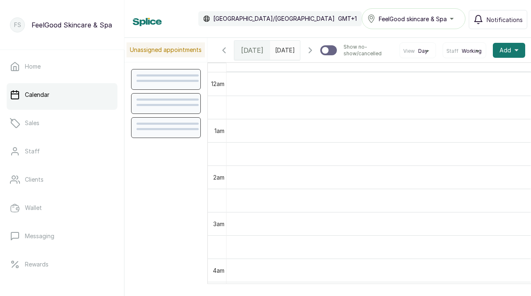  I want to click on button: StaffWorking, so click(465, 51).